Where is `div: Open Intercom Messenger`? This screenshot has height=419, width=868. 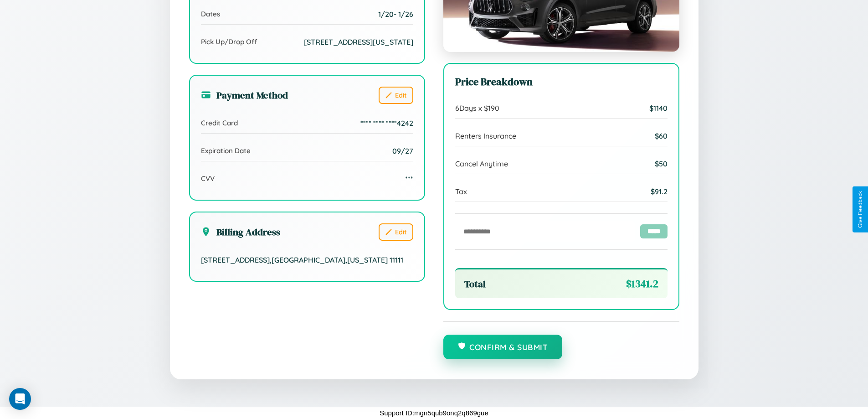 div: Open Intercom Messenger is located at coordinates (20, 399).